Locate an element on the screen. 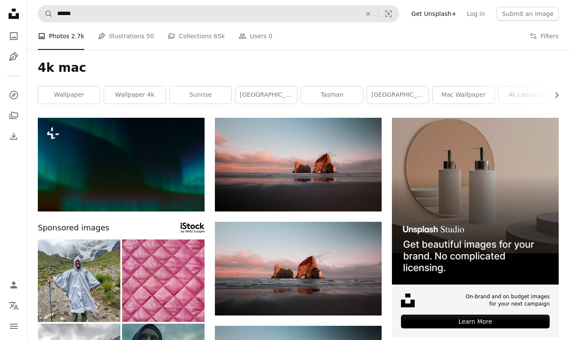  a: Photos is located at coordinates (14, 36).